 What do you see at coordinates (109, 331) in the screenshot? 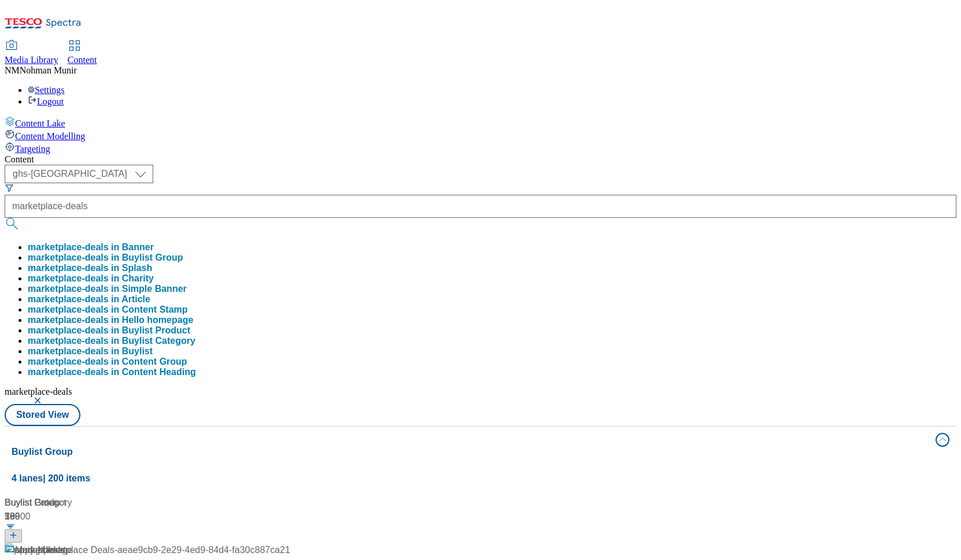
I see `button: marketplace-deals in Buylist Product` at bounding box center [109, 331].